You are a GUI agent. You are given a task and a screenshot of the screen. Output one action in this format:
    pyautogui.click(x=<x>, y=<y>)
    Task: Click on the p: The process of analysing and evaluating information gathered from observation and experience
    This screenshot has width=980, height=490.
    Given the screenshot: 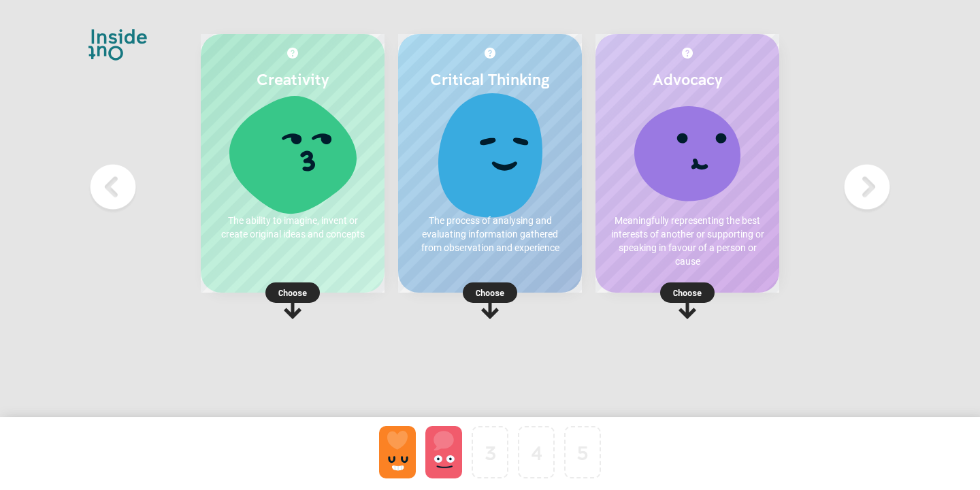 What is the action you would take?
    pyautogui.click(x=490, y=234)
    